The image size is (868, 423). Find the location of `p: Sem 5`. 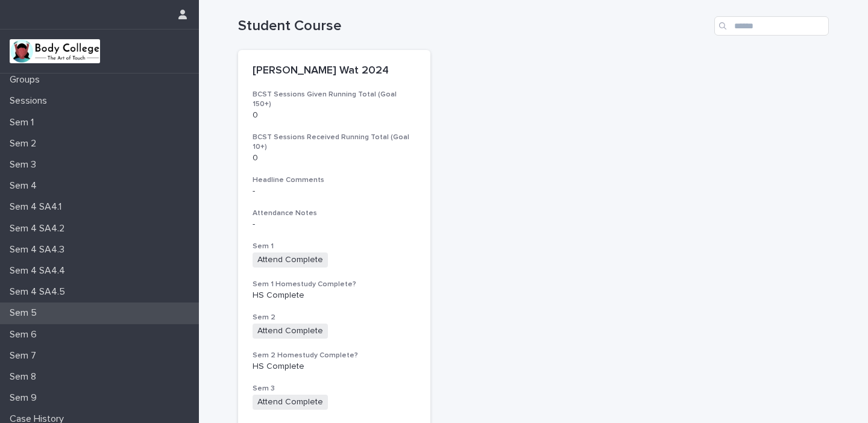

p: Sem 5 is located at coordinates (25, 312).